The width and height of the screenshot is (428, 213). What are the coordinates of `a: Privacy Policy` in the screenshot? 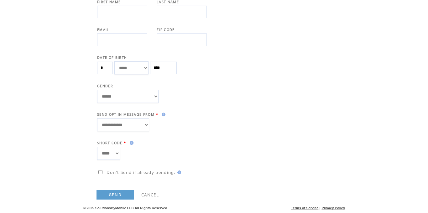 It's located at (333, 208).